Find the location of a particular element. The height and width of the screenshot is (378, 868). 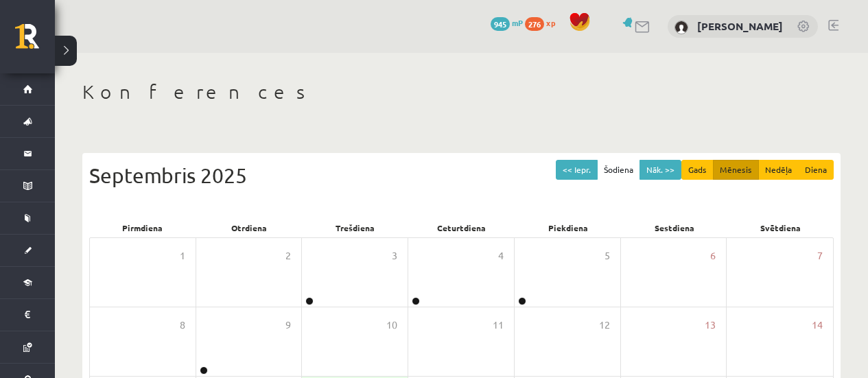

button: Šodiena is located at coordinates (618, 169).